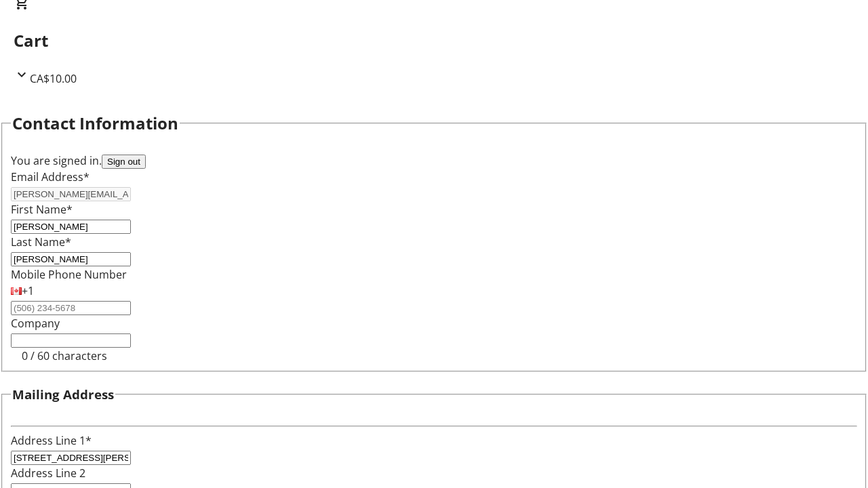  What do you see at coordinates (48, 473) in the screenshot?
I see `label: Address Line 2` at bounding box center [48, 473].